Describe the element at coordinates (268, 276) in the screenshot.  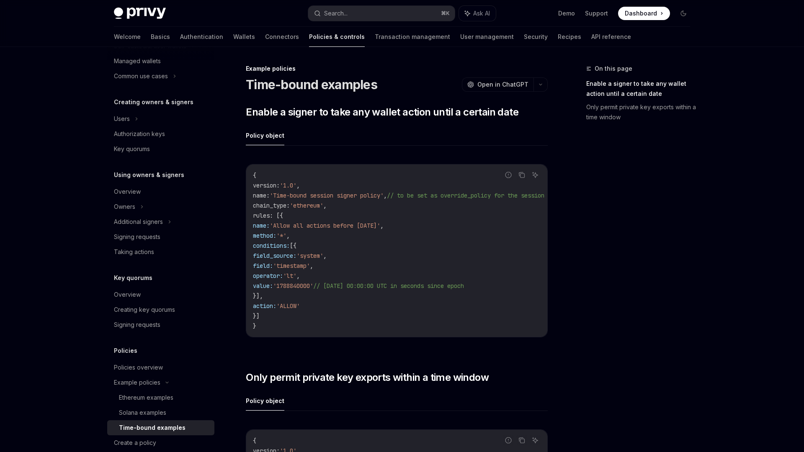
I see `span: operator:` at that location.